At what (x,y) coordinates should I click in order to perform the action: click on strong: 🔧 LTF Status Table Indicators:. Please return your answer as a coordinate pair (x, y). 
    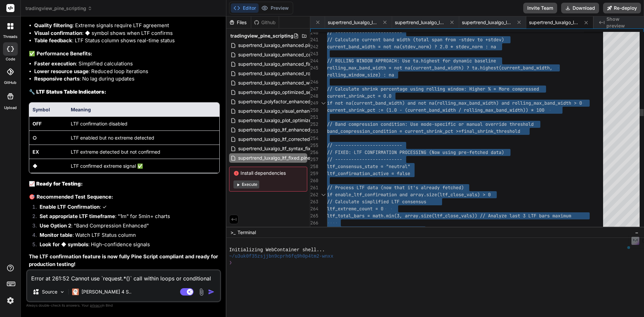
    Looking at the image, I should click on (68, 92).